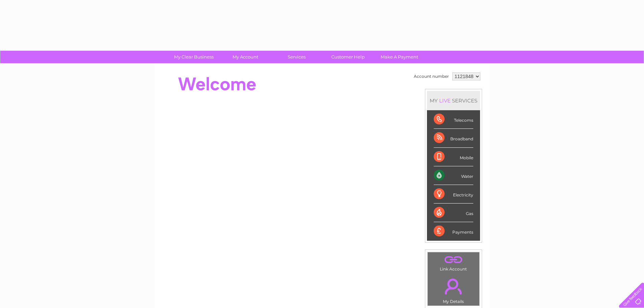  I want to click on div: MY SERVICES, so click(453, 101).